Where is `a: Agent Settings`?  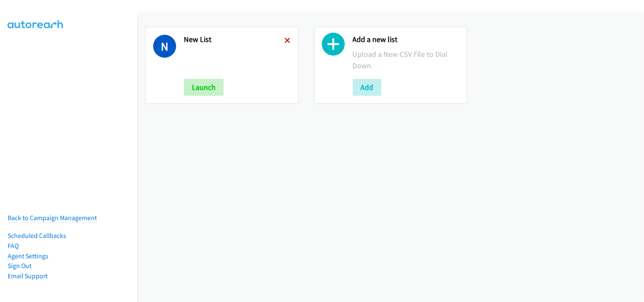 a: Agent Settings is located at coordinates (28, 256).